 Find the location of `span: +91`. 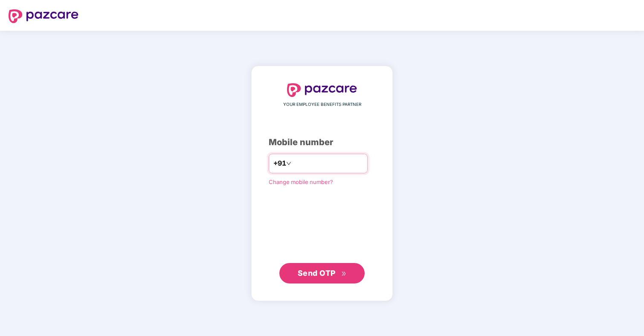

span: +91 is located at coordinates (280, 163).